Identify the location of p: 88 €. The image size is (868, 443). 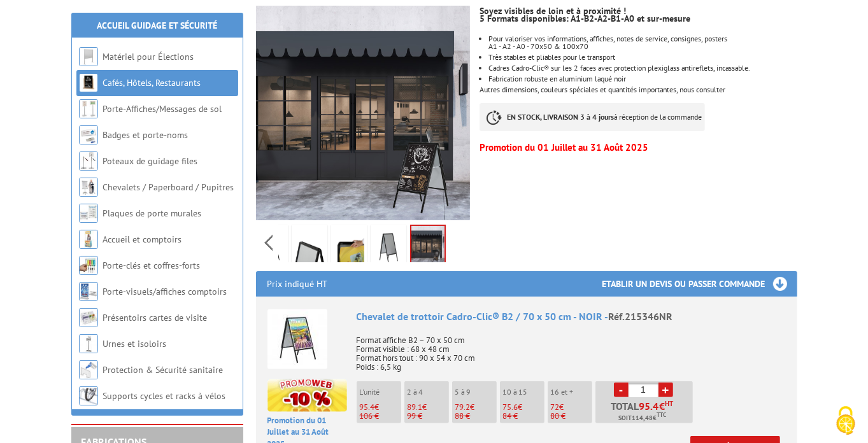
(476, 416).